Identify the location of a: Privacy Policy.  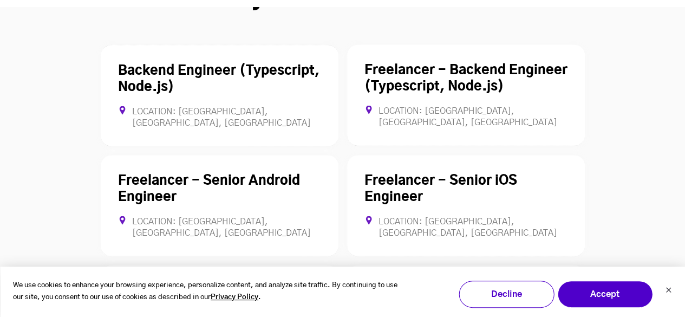
(235, 297).